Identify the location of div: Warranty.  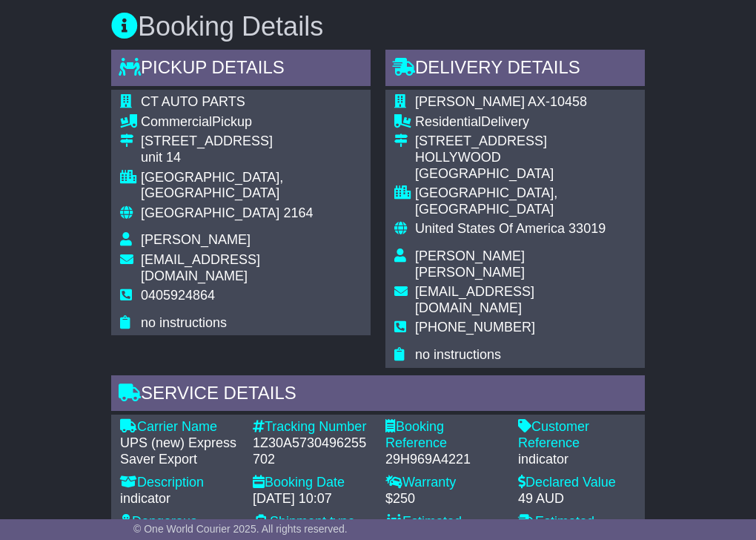
(444, 483).